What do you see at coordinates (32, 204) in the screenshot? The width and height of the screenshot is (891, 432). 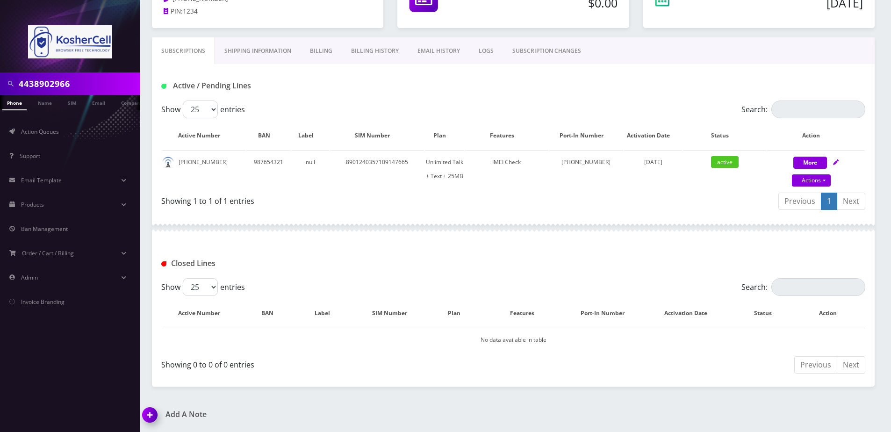 I see `span: Products` at bounding box center [32, 204].